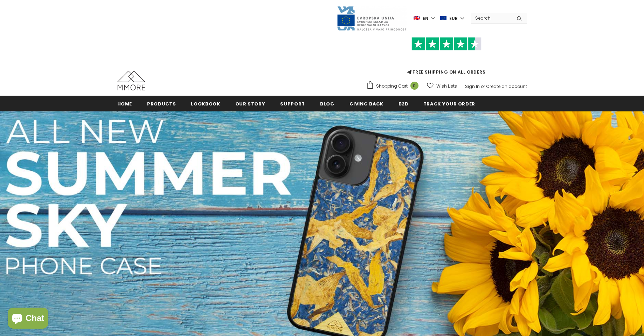  What do you see at coordinates (446, 44) in the screenshot?
I see `img: Trust Pilot Stars` at bounding box center [446, 44].